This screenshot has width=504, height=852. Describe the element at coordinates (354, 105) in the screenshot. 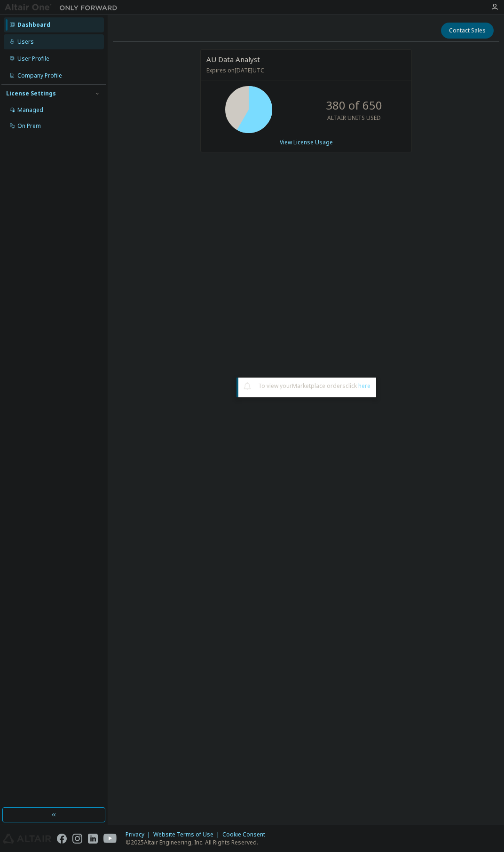

I see `p: 380 of 650` at that location.